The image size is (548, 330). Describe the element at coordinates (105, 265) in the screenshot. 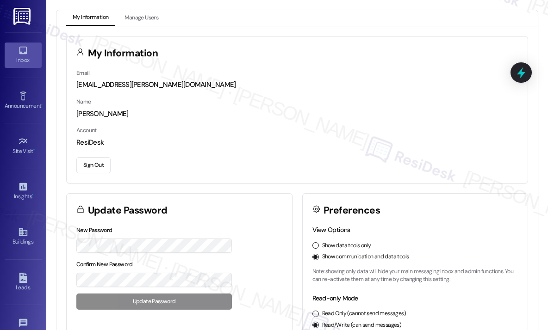

I see `label: Confirm New Password` at that location.